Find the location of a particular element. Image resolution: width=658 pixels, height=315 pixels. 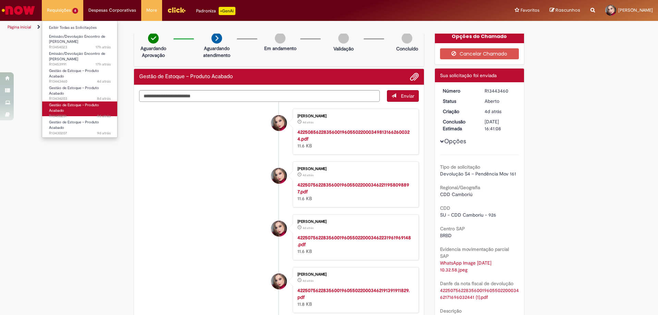

img: check-circle-green.png is located at coordinates (153, 38).